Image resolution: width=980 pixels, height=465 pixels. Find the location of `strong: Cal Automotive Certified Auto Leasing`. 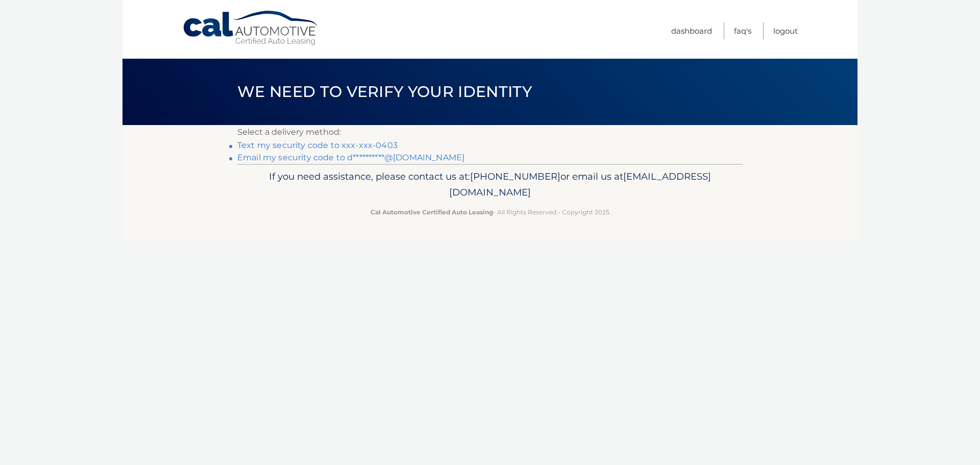

strong: Cal Automotive Certified Auto Leasing is located at coordinates (432, 211).